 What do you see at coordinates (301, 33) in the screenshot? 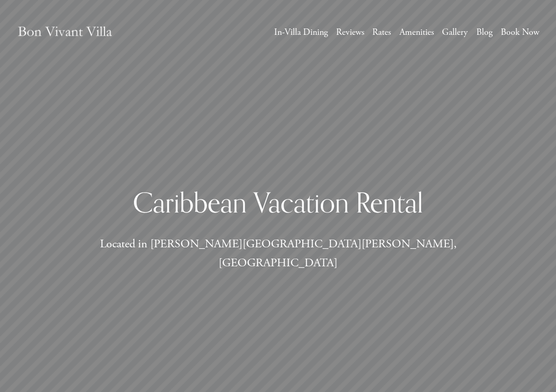
I see `a: In-Villa Dining` at bounding box center [301, 33].